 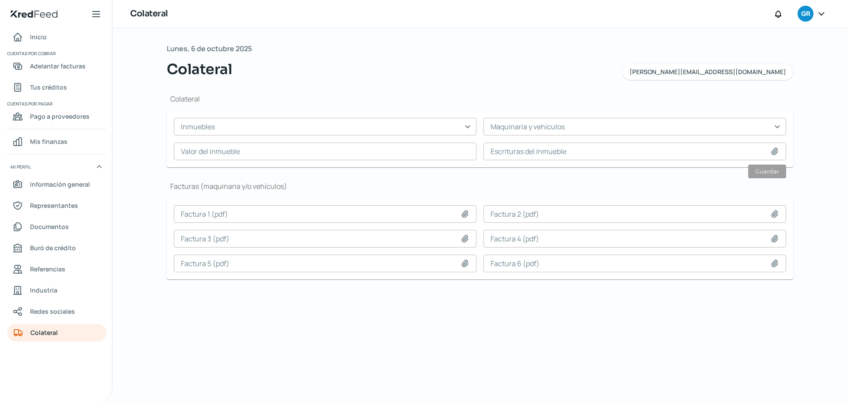 What do you see at coordinates (60, 116) in the screenshot?
I see `span: Pago a proveedores` at bounding box center [60, 116].